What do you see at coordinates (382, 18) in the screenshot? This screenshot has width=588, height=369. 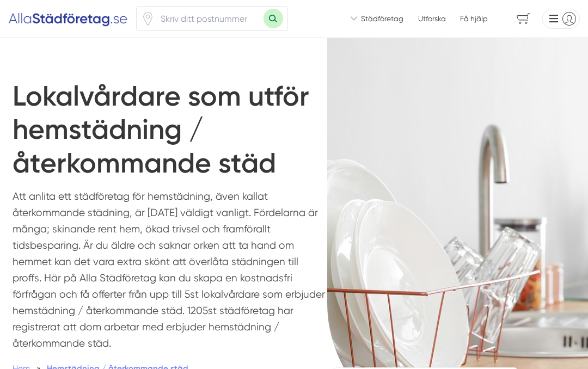 I see `span: Städföretag` at bounding box center [382, 18].